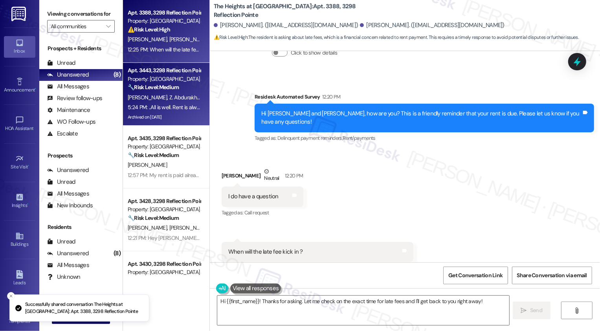 This screenshot has height=331, width=600. I want to click on div: WO Follow-ups, so click(71, 122).